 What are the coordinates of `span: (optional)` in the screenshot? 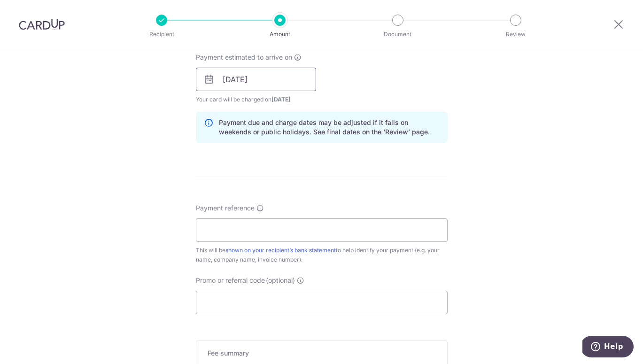 It's located at (280, 280).